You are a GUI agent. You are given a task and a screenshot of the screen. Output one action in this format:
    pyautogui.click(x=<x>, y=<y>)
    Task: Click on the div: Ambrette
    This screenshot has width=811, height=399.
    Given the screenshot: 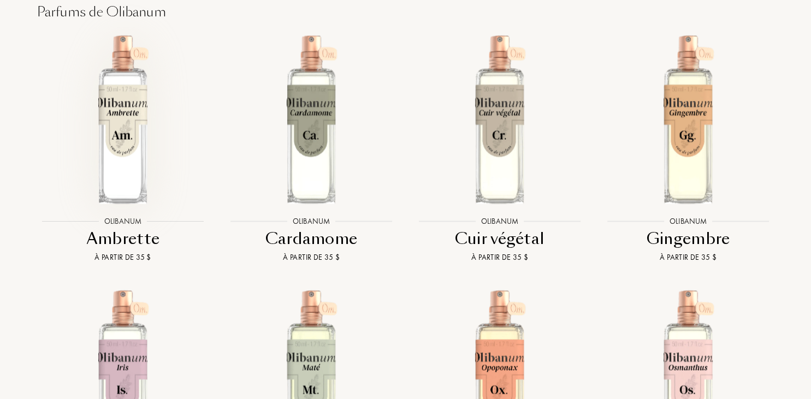 What is the action you would take?
    pyautogui.click(x=123, y=239)
    